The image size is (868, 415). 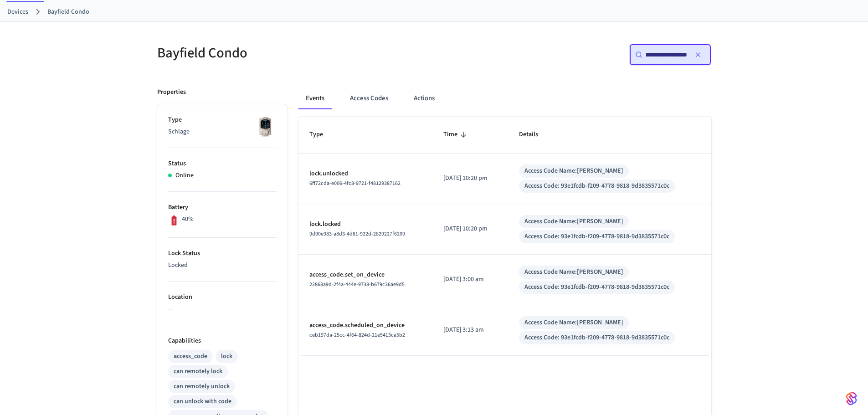 I want to click on div: access_code, so click(x=191, y=357).